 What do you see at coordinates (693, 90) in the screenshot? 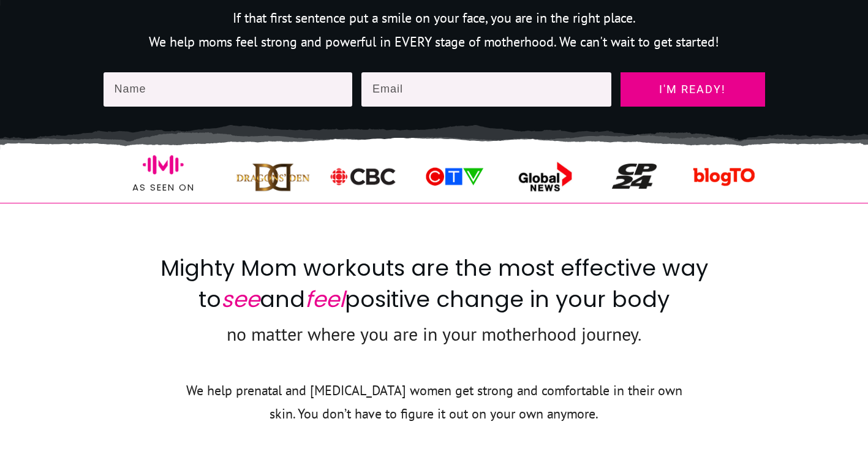
I see `span: I'm ready!` at bounding box center [693, 90].